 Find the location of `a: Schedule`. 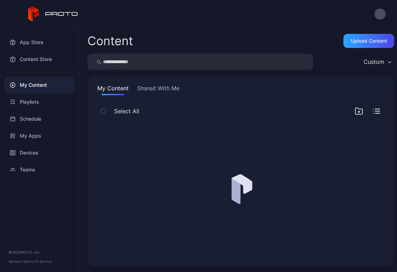

a: Schedule is located at coordinates (39, 119).